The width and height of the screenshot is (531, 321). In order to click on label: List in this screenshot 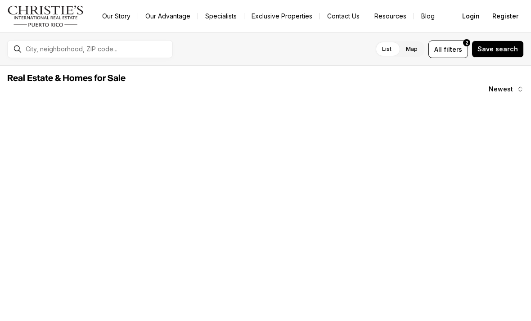, I will do `click(386, 49)`.